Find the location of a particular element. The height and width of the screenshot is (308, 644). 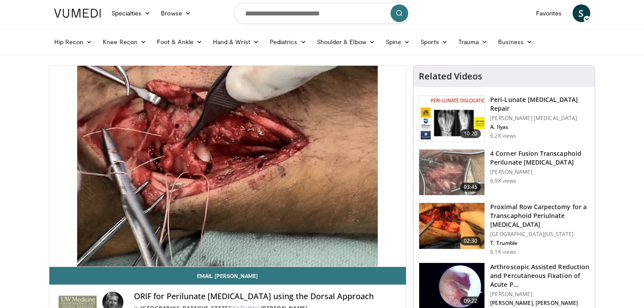

p: 6.2K views is located at coordinates (503, 136).